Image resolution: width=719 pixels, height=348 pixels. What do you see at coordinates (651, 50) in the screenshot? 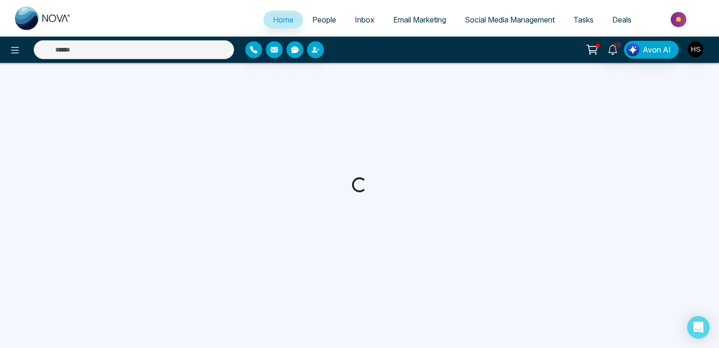
I see `button: Avon AI` at bounding box center [651, 50].